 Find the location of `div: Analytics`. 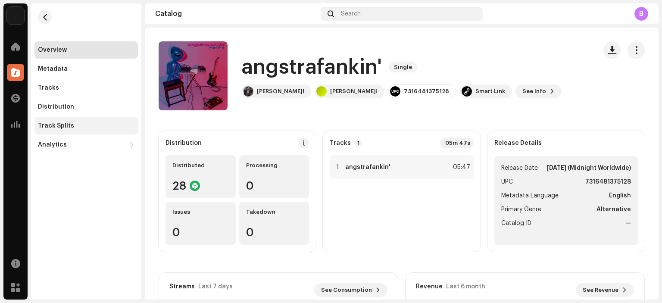

div: Analytics is located at coordinates (52, 145).